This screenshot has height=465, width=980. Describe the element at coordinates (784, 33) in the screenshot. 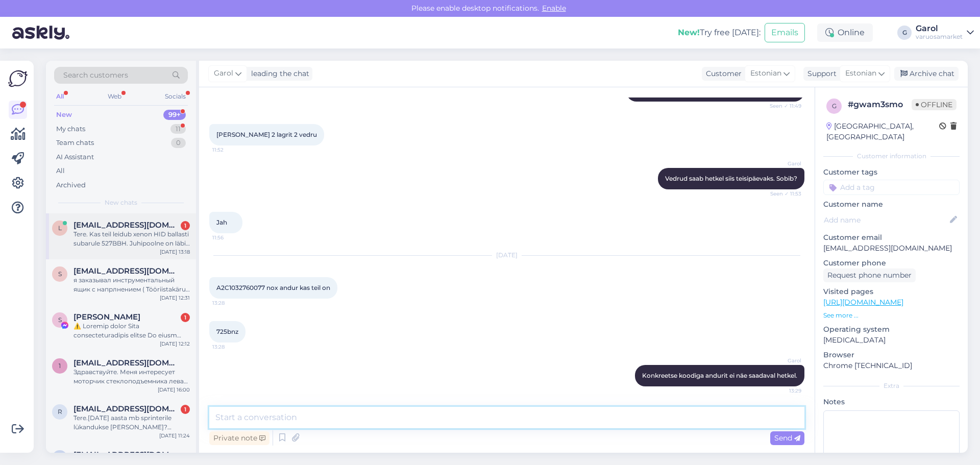

I see `button: Emails` at that location.